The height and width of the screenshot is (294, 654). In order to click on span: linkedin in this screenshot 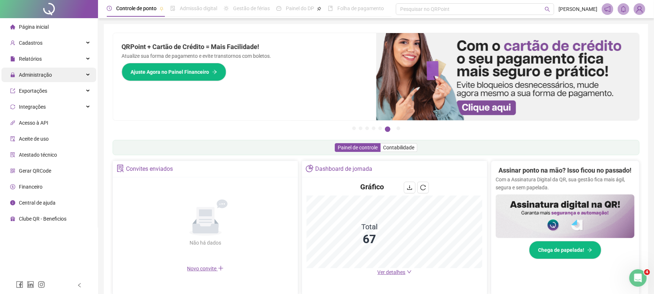, I will do `click(30, 284)`.